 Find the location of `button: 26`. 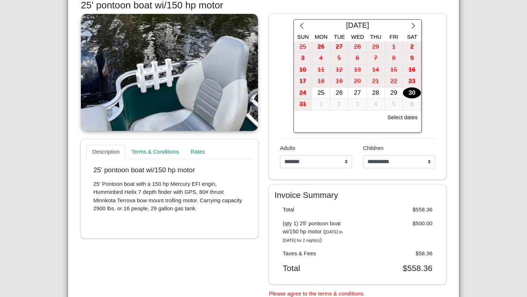

button: 26 is located at coordinates (339, 93).